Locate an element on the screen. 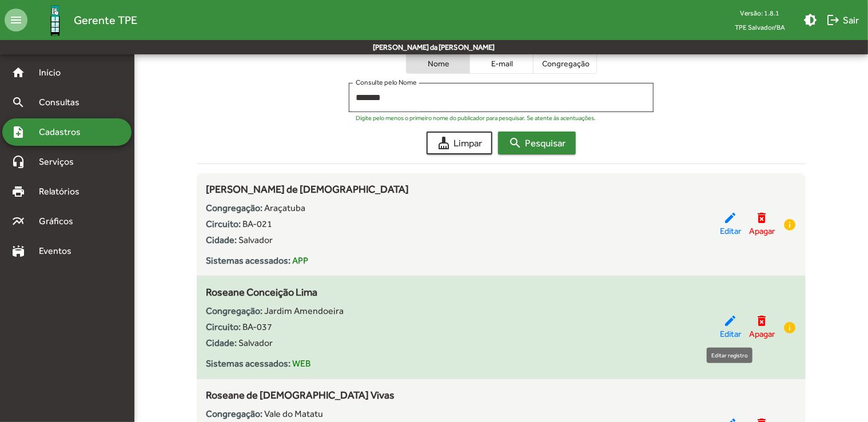 The height and width of the screenshot is (422, 868). span: E-mail is located at coordinates (502, 63).